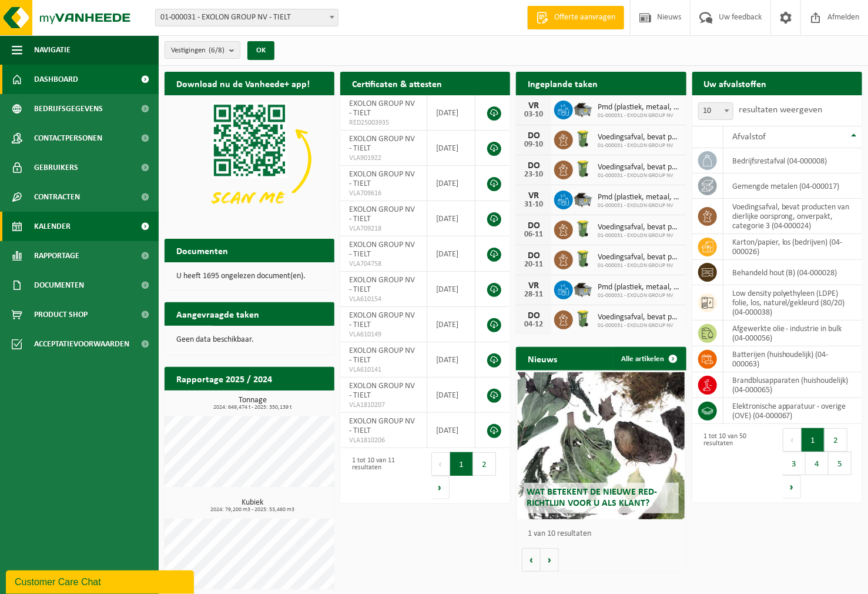 The width and height of the screenshot is (868, 594). I want to click on p: Geen data beschikbaar., so click(249, 340).